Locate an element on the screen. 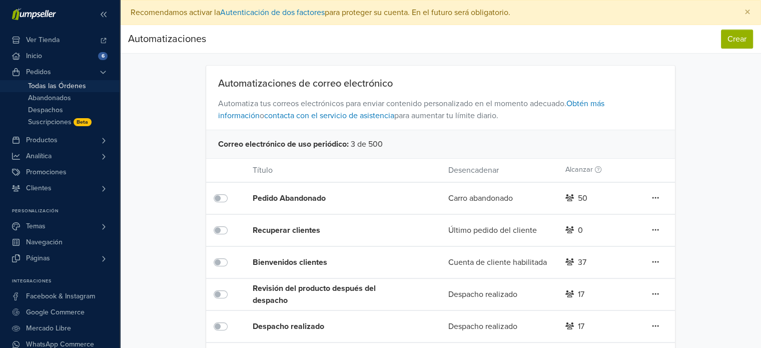  span: Suscripciones is located at coordinates (50, 122).